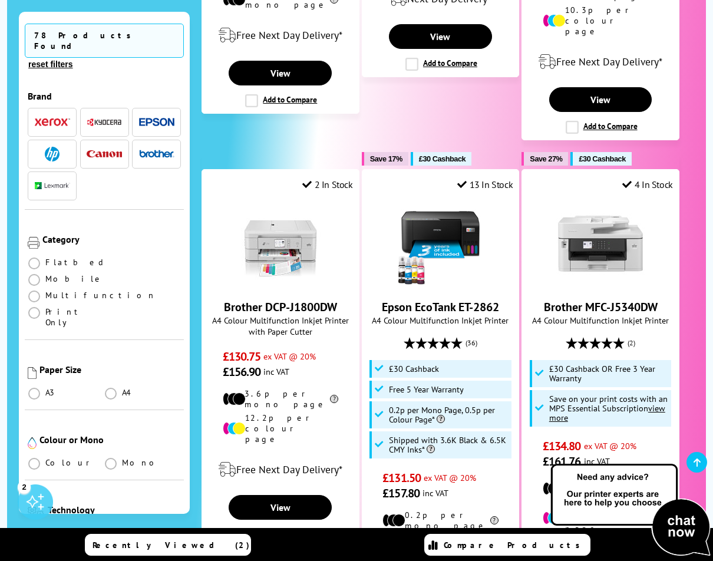 This screenshot has height=561, width=713. Describe the element at coordinates (545, 158) in the screenshot. I see `span: Save 27%` at that location.